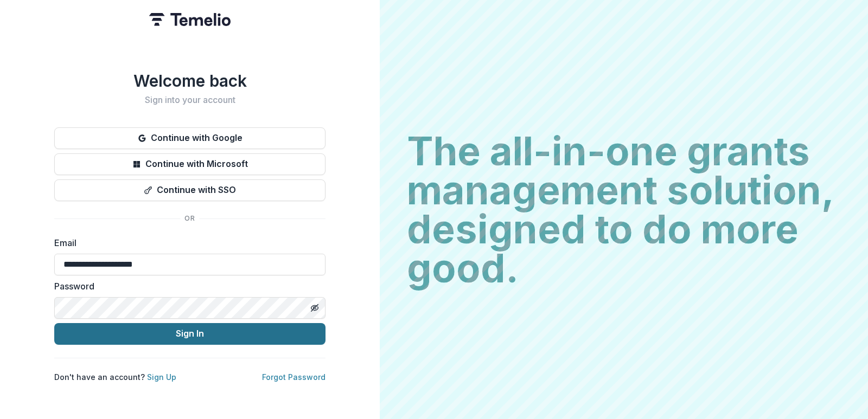 Image resolution: width=868 pixels, height=419 pixels. What do you see at coordinates (190, 334) in the screenshot?
I see `button: Sign In` at bounding box center [190, 334].